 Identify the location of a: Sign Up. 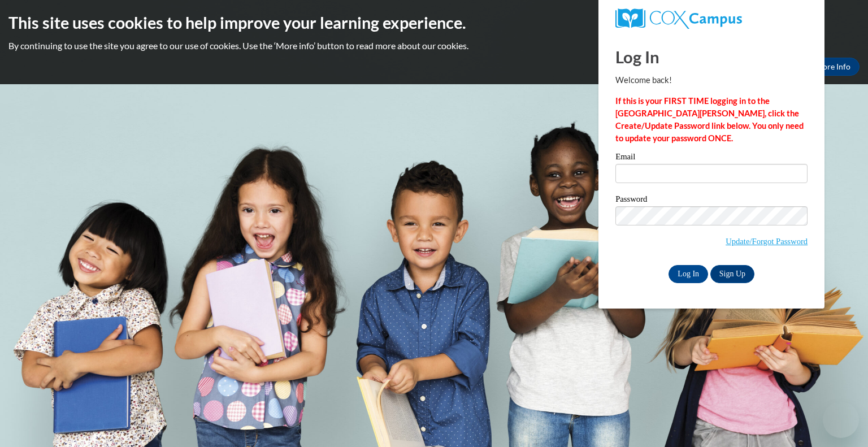
(732, 274).